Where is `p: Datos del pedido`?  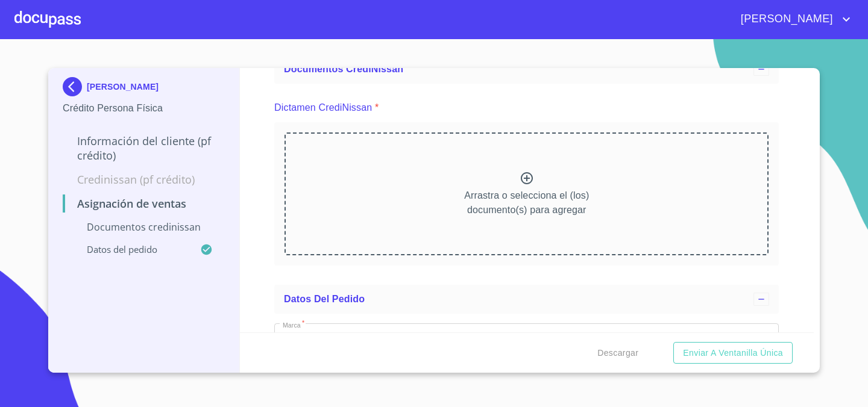
p: Datos del pedido is located at coordinates (132, 249).